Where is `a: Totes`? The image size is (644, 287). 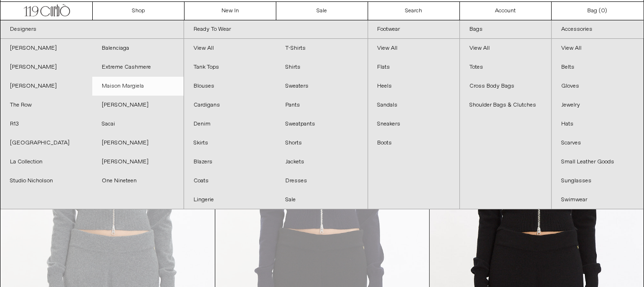
a: Totes is located at coordinates (506, 67).